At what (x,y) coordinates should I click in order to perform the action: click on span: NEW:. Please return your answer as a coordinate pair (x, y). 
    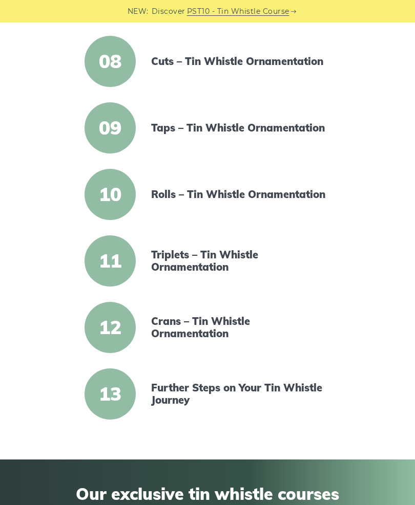
    Looking at the image, I should click on (138, 11).